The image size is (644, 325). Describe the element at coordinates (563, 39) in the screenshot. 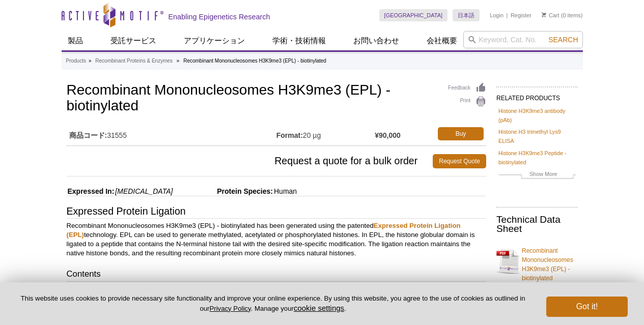

I see `span: Search` at that location.